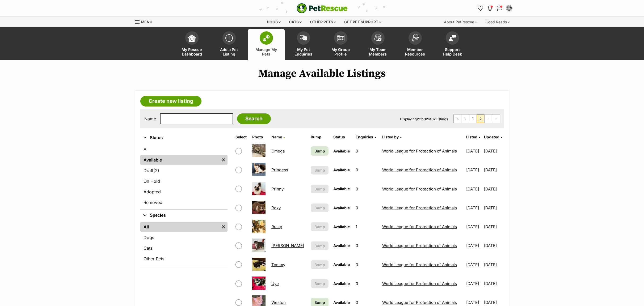  What do you see at coordinates (319, 151) in the screenshot?
I see `a: Bump` at bounding box center [319, 151].